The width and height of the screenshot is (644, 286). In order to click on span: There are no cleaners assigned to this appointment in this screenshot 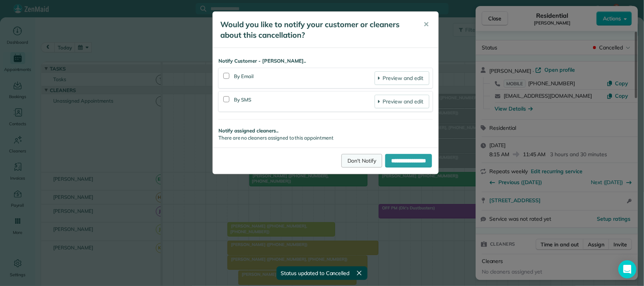, I will do `click(276, 138)`.